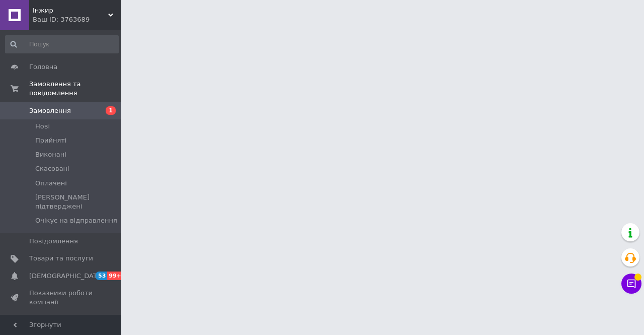  What do you see at coordinates (62, 45) in the screenshot?
I see `input: Пошук` at bounding box center [62, 45].